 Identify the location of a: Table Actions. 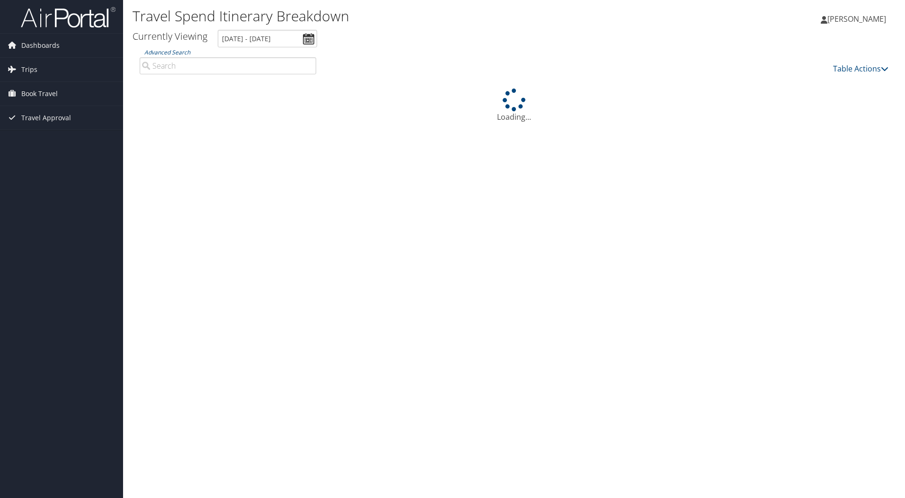
(861, 69).